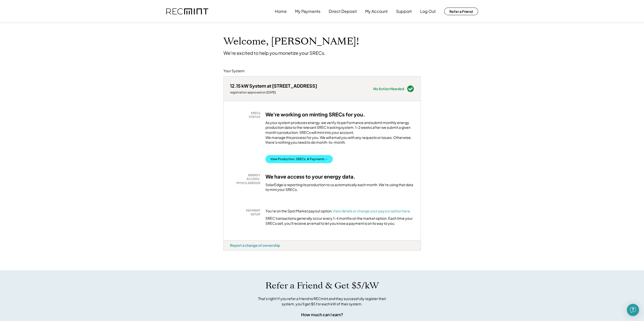 Image resolution: width=644 pixels, height=321 pixels. I want to click on div: Your System:, so click(234, 71).